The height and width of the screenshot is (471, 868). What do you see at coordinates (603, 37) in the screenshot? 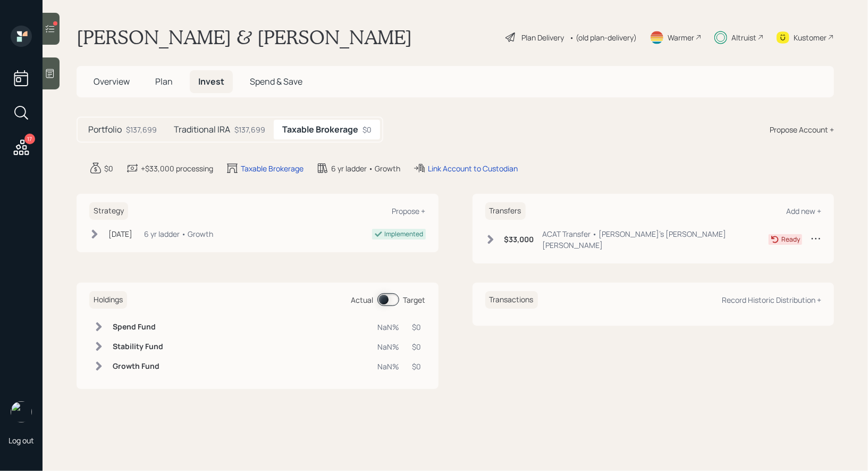
I see `div: • (old plan-delivery)` at bounding box center [603, 37].